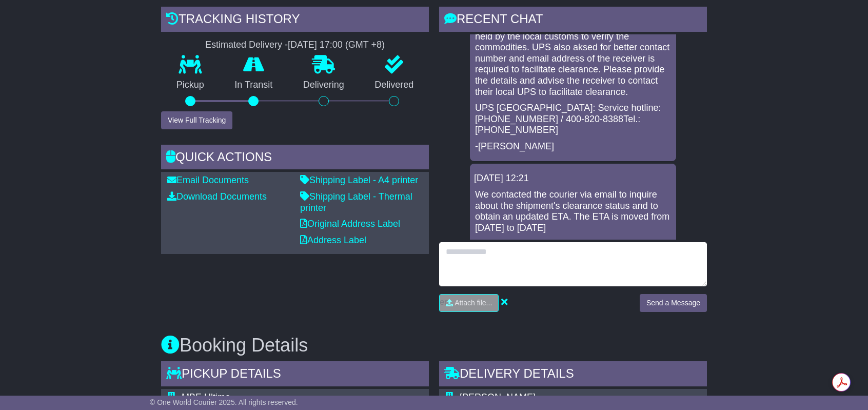  I want to click on a: Download Documents, so click(217, 196).